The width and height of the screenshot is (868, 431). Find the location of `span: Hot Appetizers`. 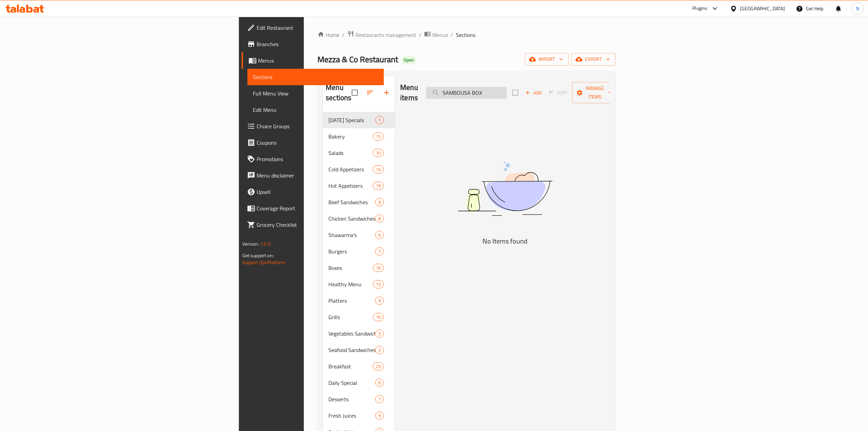

span: Hot Appetizers is located at coordinates (351, 186).